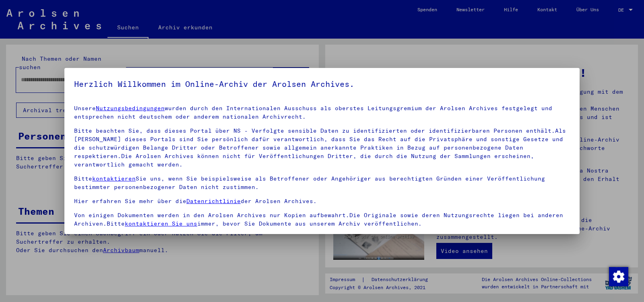 This screenshot has height=302, width=644. What do you see at coordinates (213, 201) in the screenshot?
I see `a: Datenrichtlinie` at bounding box center [213, 201].